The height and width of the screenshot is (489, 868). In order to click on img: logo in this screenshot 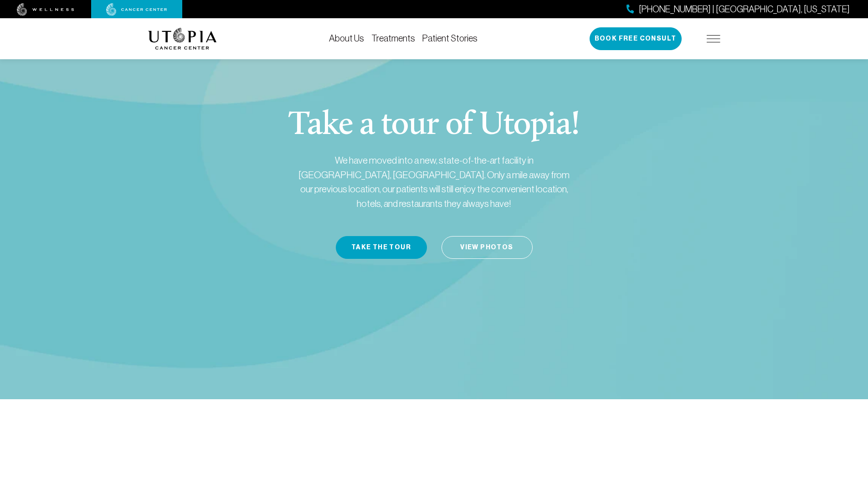, I will do `click(182, 39)`.